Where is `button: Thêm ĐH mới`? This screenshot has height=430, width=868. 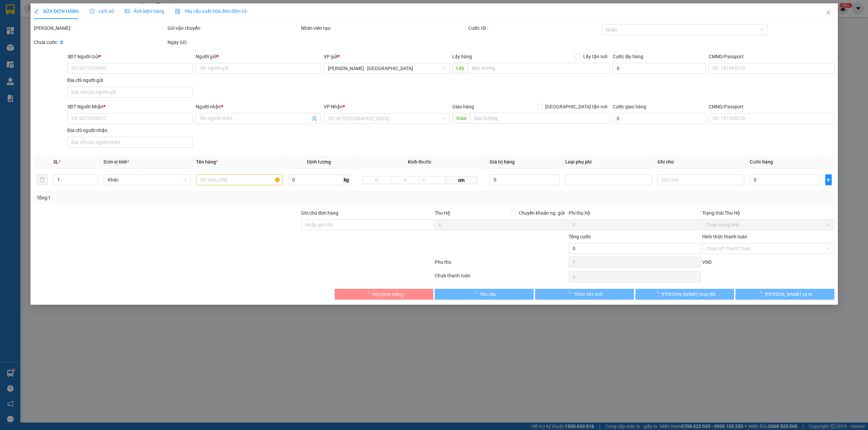
button: Thêm ĐH mới is located at coordinates (585, 295).